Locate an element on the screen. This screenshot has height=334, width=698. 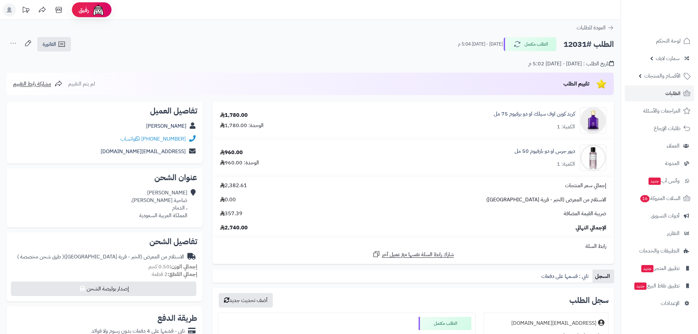
a: مشاركة رابط التقييم is located at coordinates (38, 84).